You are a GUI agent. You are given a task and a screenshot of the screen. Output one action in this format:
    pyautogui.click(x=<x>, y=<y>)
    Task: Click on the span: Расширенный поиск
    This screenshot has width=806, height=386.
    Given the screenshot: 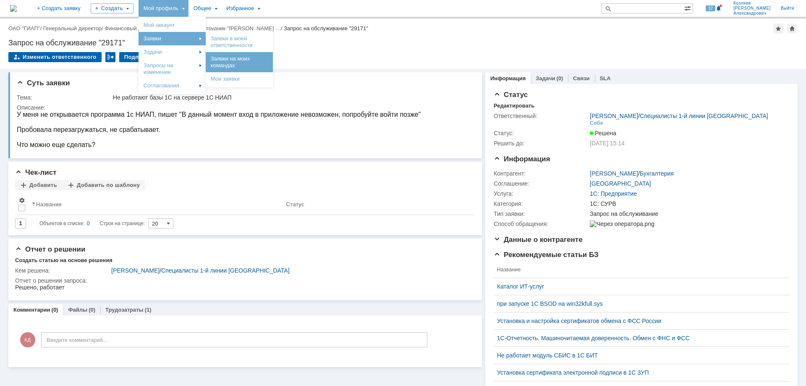 What is the action you would take?
    pyautogui.click(x=689, y=8)
    